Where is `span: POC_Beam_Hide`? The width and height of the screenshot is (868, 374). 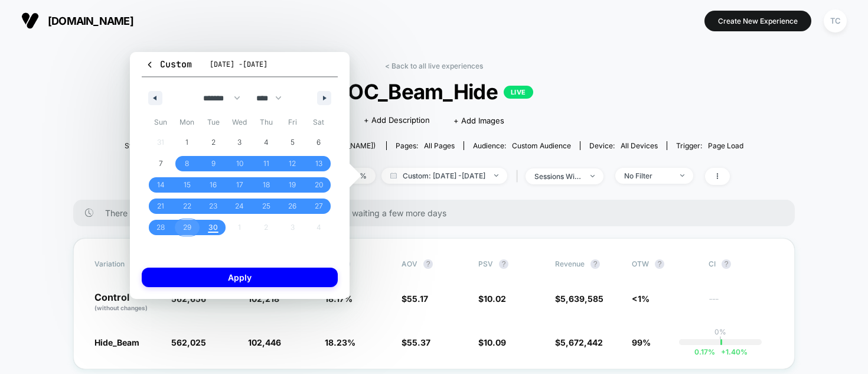 span: POC_Beam_Hide is located at coordinates (434, 92).